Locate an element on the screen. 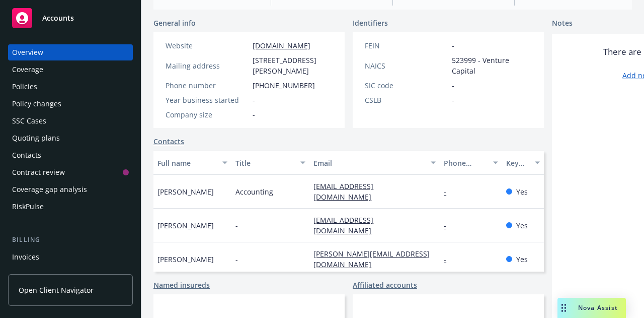 This screenshot has width=644, height=318. button: Title is located at coordinates (270, 163).